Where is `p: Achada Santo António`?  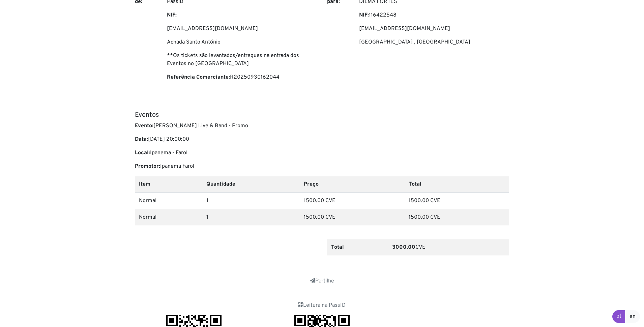
p: Achada Santo António is located at coordinates (242, 42).